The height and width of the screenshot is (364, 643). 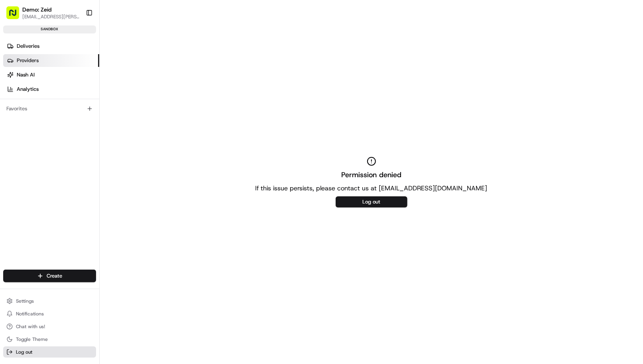 I want to click on span: Nash AI, so click(x=26, y=75).